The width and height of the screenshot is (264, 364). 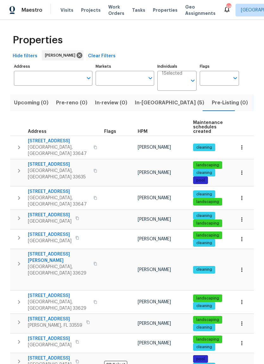 I want to click on label: Markets, so click(x=125, y=66).